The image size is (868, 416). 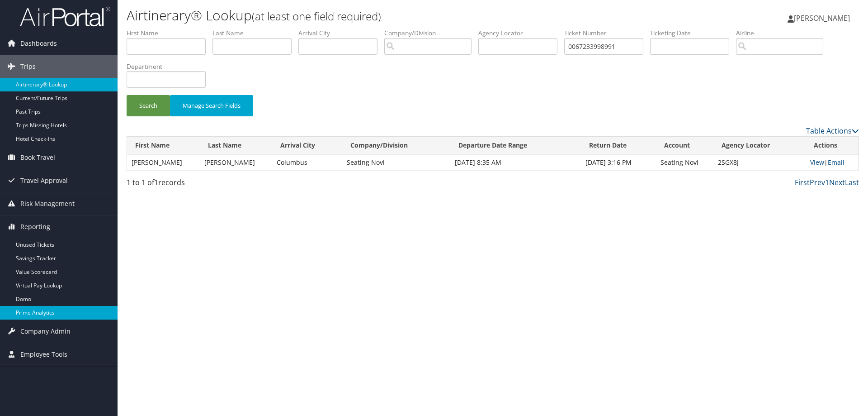 What do you see at coordinates (836, 162) in the screenshot?
I see `a: Email` at bounding box center [836, 162].